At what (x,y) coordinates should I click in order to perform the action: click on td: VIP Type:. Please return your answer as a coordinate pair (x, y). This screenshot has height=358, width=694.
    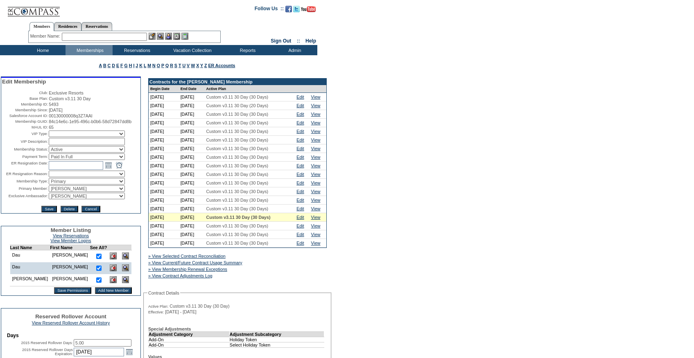
    Looking at the image, I should click on (25, 134).